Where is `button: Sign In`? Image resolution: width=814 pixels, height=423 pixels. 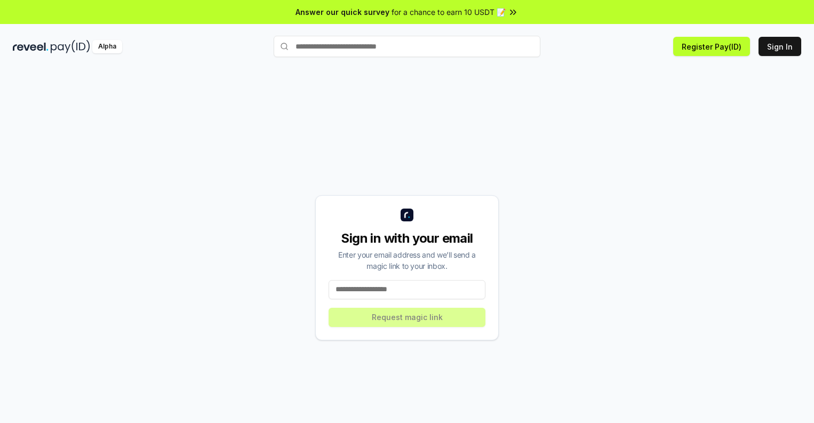
button: Sign In is located at coordinates (779, 46).